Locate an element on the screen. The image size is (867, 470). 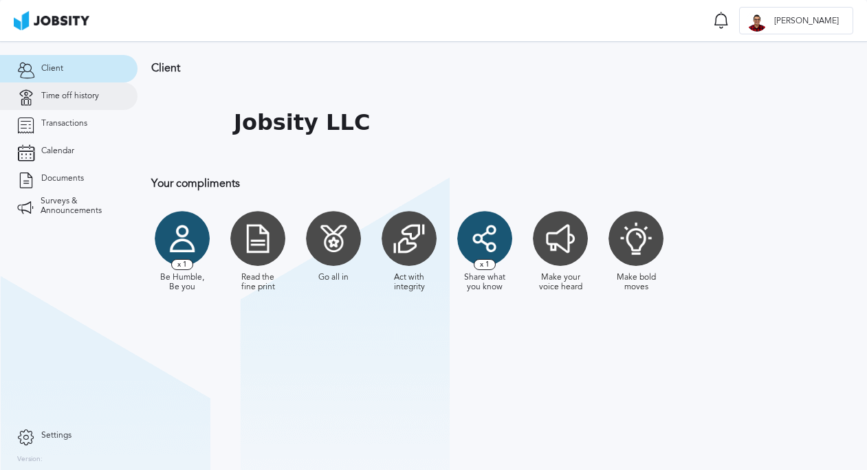
img: ab4bad089aa723f57921c736e9817d99.png is located at coordinates (52, 21).